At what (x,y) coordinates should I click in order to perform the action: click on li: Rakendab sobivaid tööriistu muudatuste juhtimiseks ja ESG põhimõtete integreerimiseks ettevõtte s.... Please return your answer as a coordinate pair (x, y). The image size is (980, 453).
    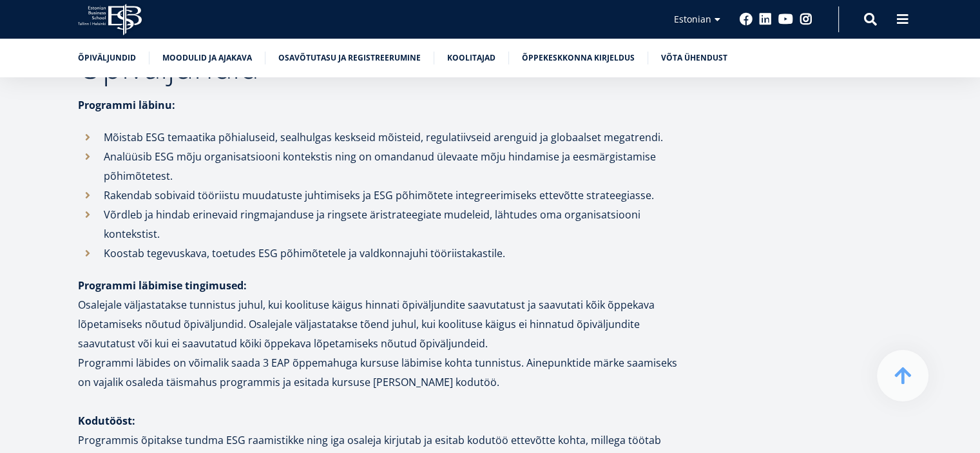
    Looking at the image, I should click on (384, 195).